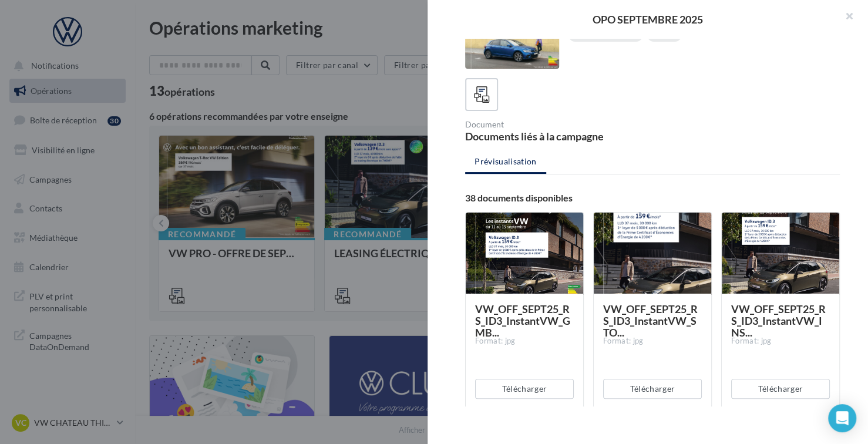  What do you see at coordinates (648, 20) in the screenshot?
I see `div: OPO SEPTEMBRE 2025` at bounding box center [648, 20].